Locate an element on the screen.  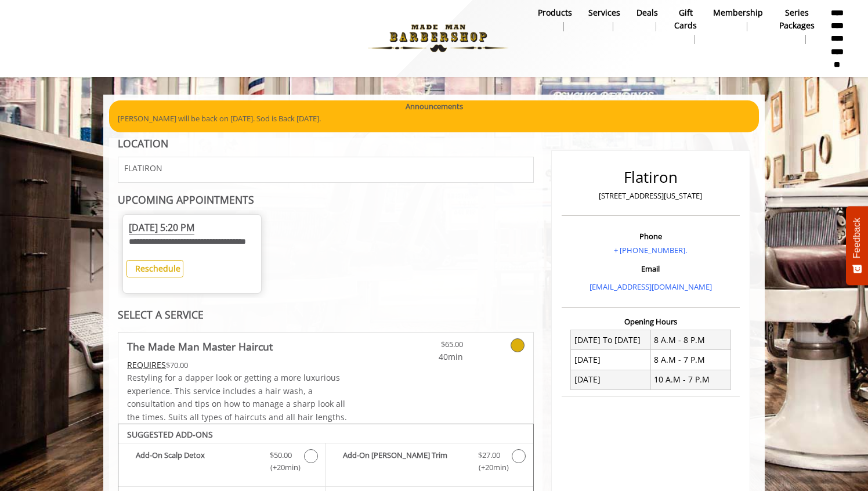
b: Reschedule is located at coordinates (158, 269).